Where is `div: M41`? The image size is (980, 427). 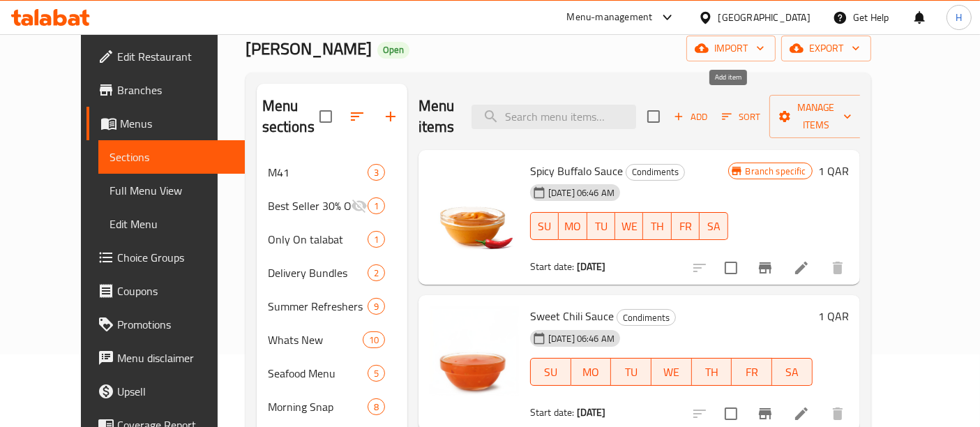 div: M41 is located at coordinates (317, 173).